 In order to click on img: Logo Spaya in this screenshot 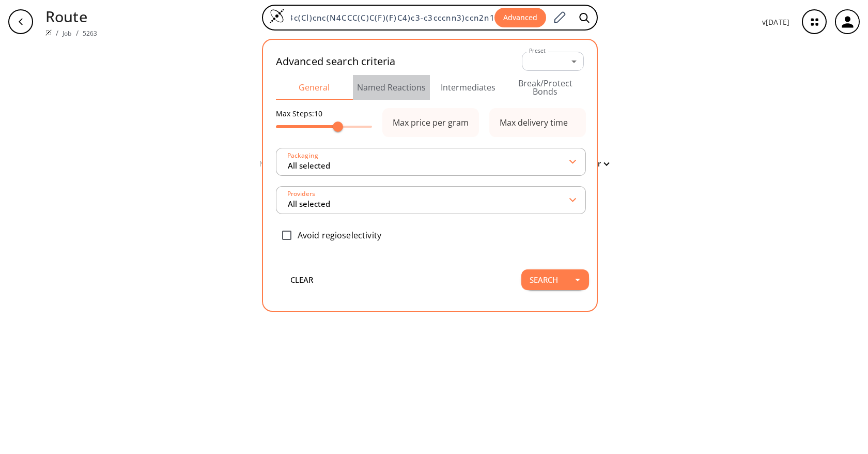, I will do `click(277, 16)`.